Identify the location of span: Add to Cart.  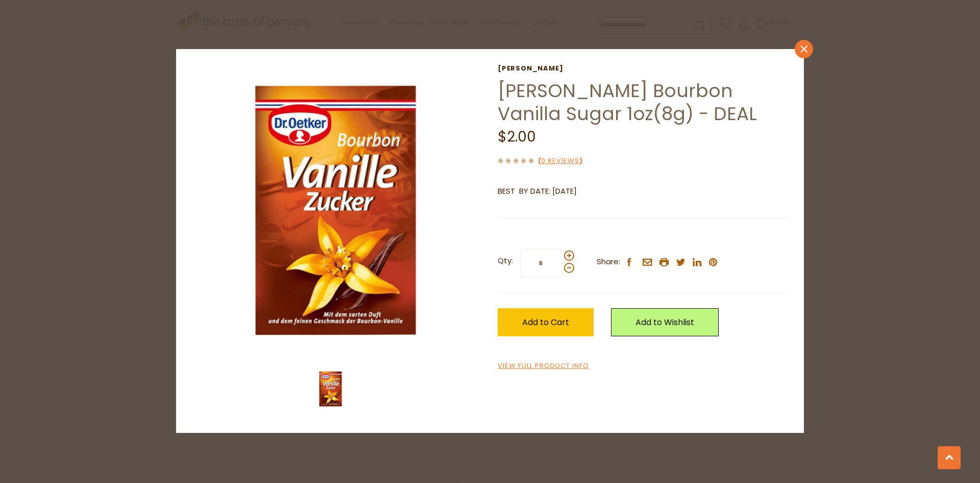
(545, 321).